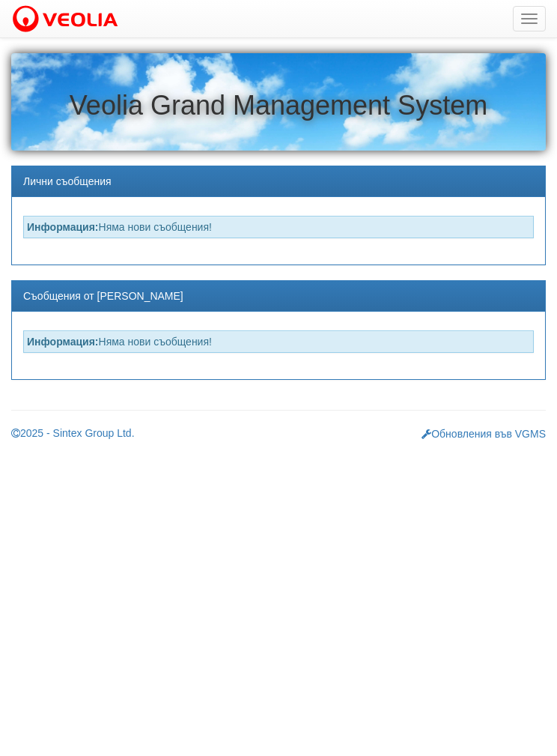 The width and height of the screenshot is (557, 756). Describe the element at coordinates (484, 433) in the screenshot. I see `a: Обновления във VGMS` at that location.